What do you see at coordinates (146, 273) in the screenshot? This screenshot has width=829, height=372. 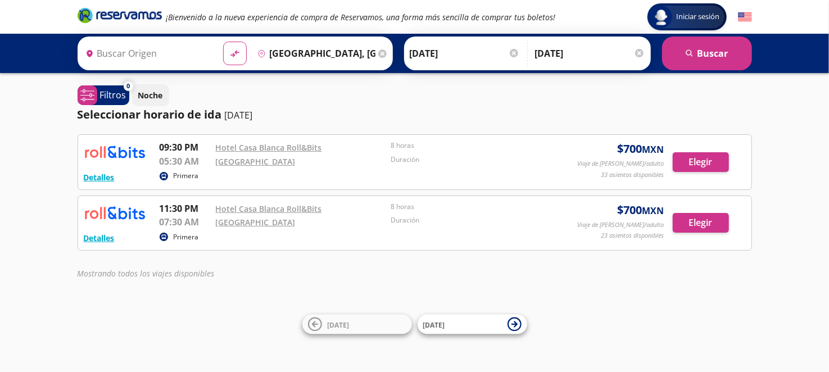 I see `em: Mostrando todos los viajes disponibles` at bounding box center [146, 273].